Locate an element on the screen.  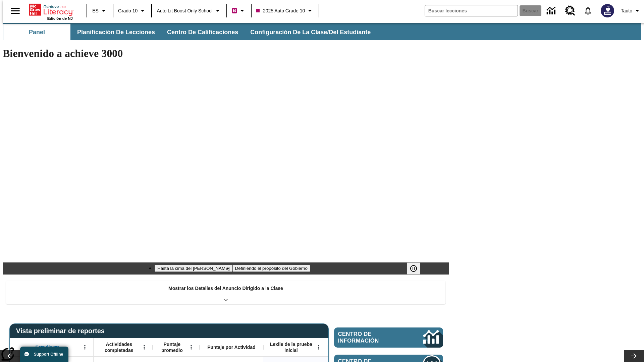
span: Grado 10 is located at coordinates (128, 11).